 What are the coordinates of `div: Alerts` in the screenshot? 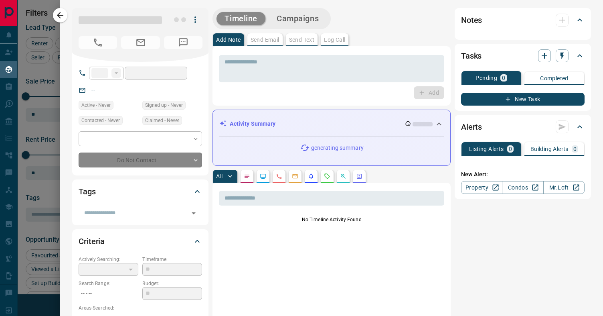 It's located at (523, 127).